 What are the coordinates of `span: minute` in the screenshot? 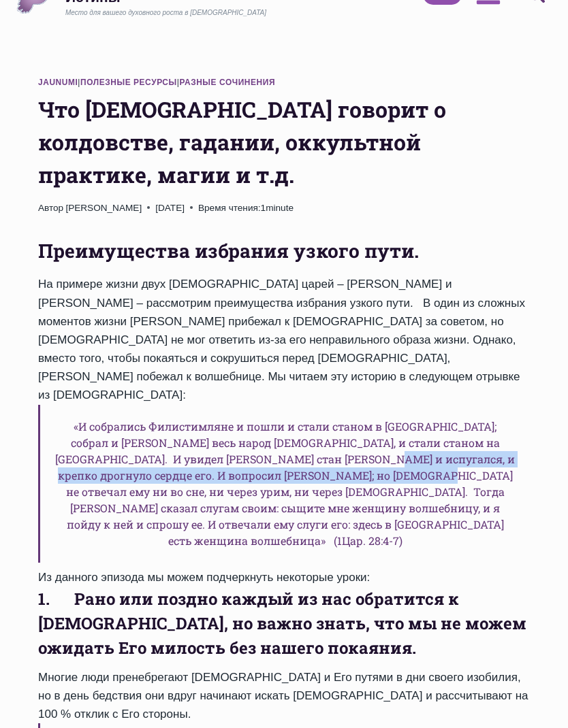 It's located at (279, 207).